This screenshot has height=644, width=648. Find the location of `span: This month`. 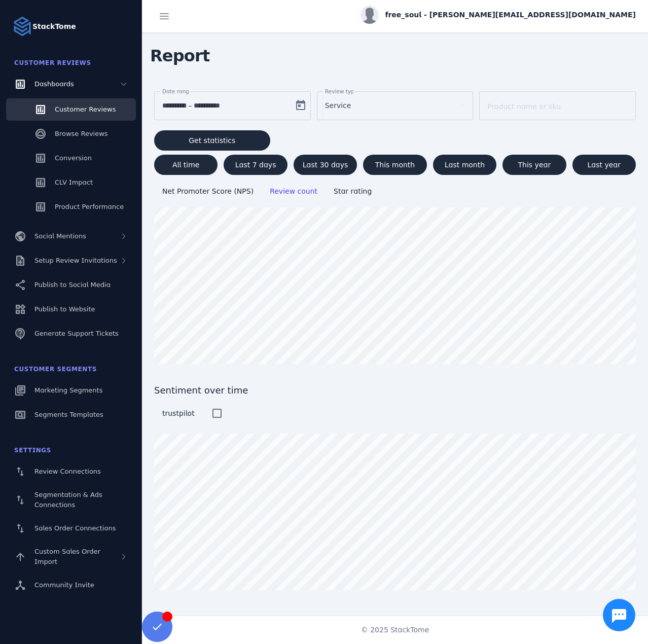

span: This month is located at coordinates (395, 165).